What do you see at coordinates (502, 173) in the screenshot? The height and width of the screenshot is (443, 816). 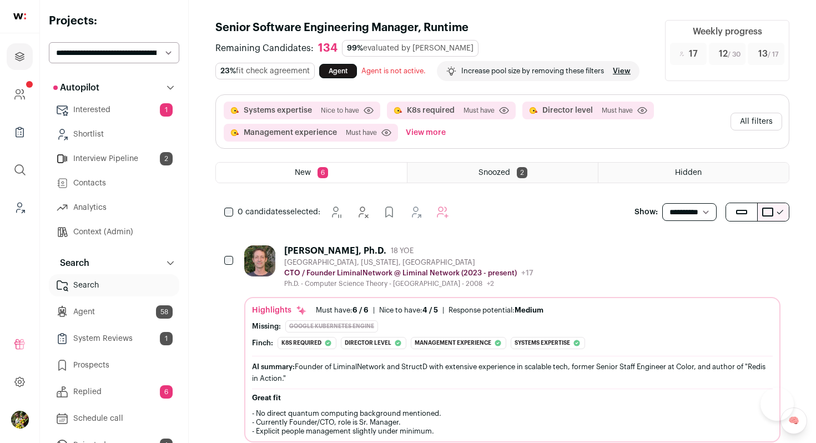 I see `a: Snoozed 2` at bounding box center [502, 173].